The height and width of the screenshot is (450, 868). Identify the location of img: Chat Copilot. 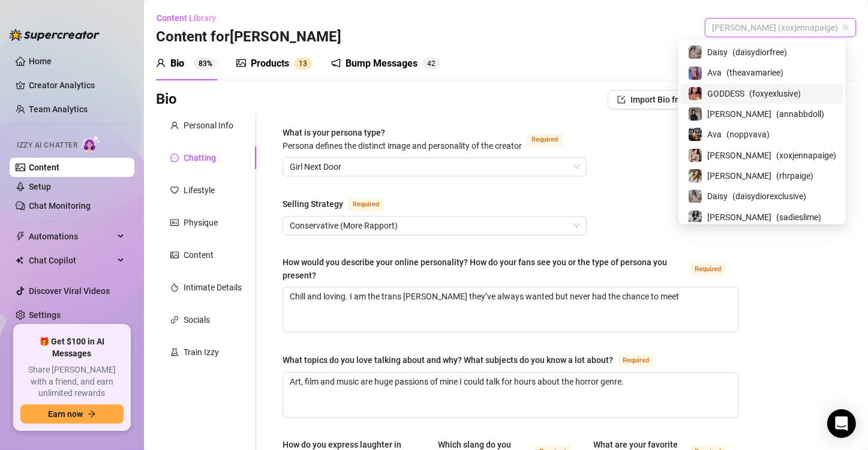
(19, 261).